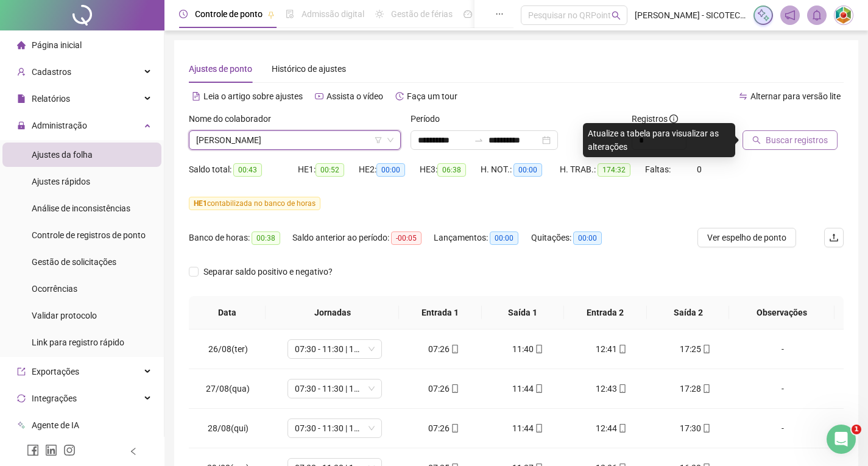 The height and width of the screenshot is (466, 868). Describe the element at coordinates (834, 238) in the screenshot. I see `span: upload` at that location.